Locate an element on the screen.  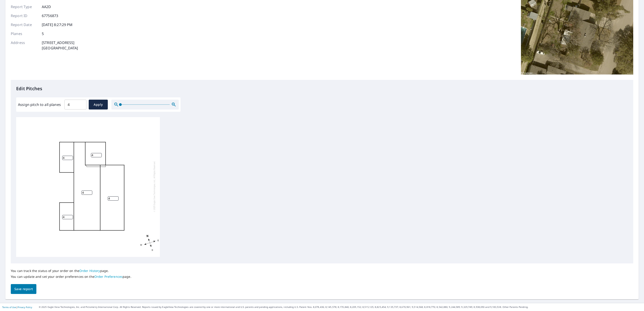
p: AA2D is located at coordinates (46, 6).